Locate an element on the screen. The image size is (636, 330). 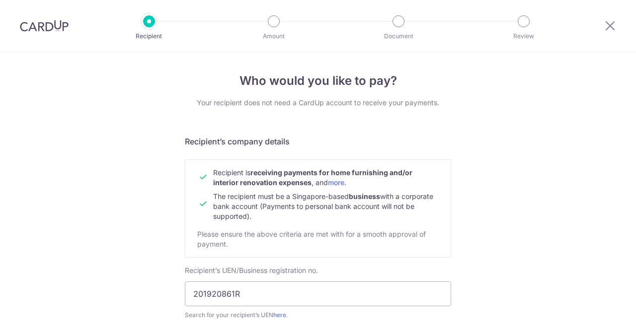
p: Recipient is located at coordinates (149, 36).